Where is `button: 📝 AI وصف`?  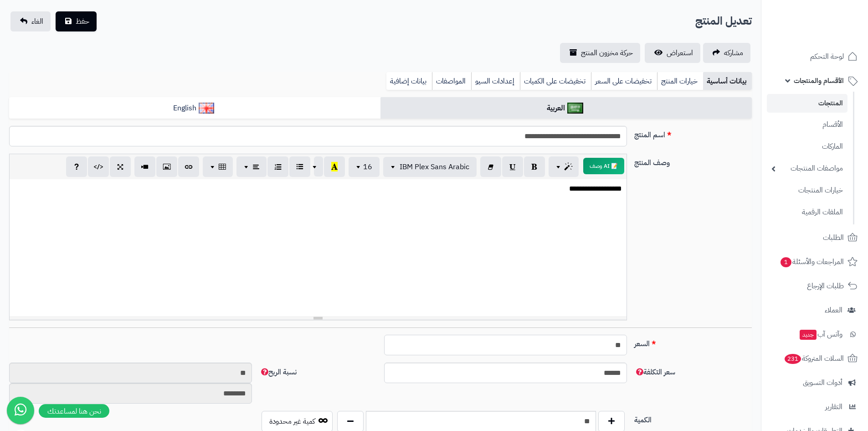
button: 📝 AI وصف is located at coordinates (604, 166).